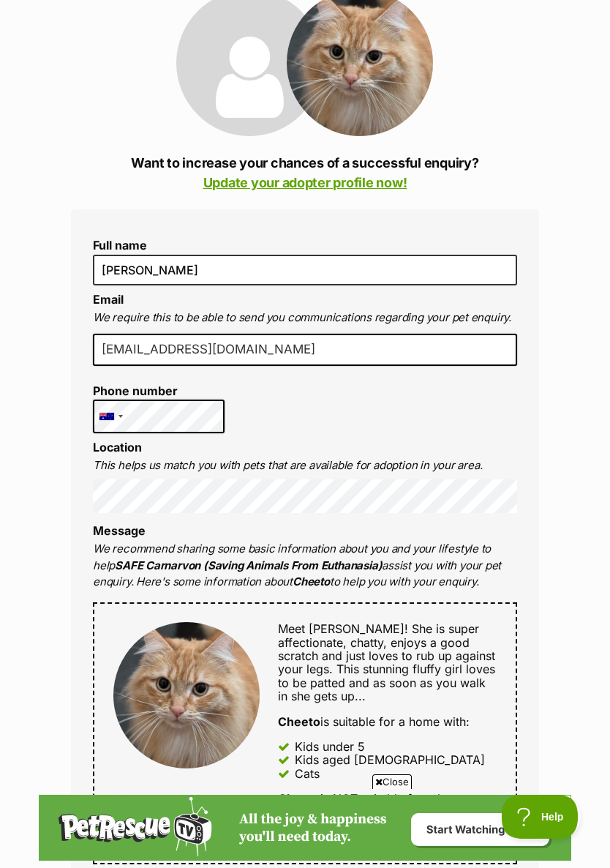  What do you see at coordinates (110, 417) in the screenshot?
I see `div: Australia: +61` at bounding box center [110, 417].